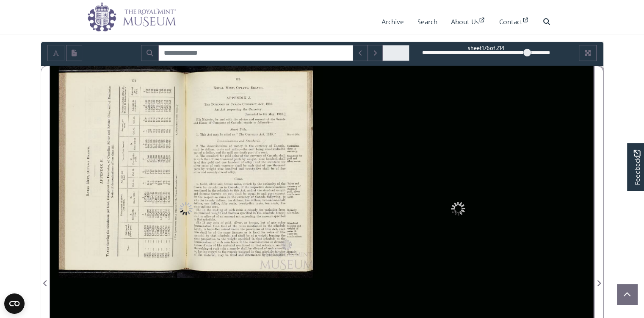 This screenshot has width=644, height=318. What do you see at coordinates (469, 22) in the screenshot?
I see `a: About Us` at bounding box center [469, 22].